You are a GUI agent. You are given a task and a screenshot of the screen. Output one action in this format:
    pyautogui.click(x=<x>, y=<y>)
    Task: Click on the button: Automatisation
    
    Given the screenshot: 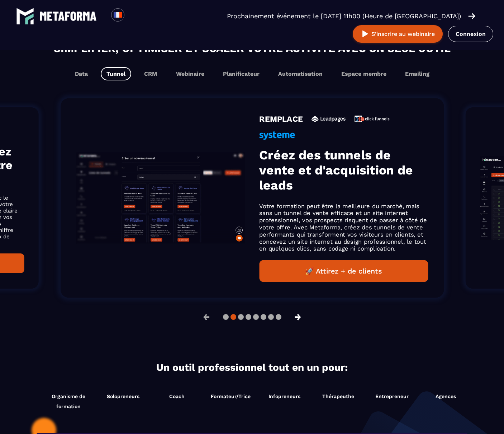 What is the action you would take?
    pyautogui.click(x=300, y=74)
    